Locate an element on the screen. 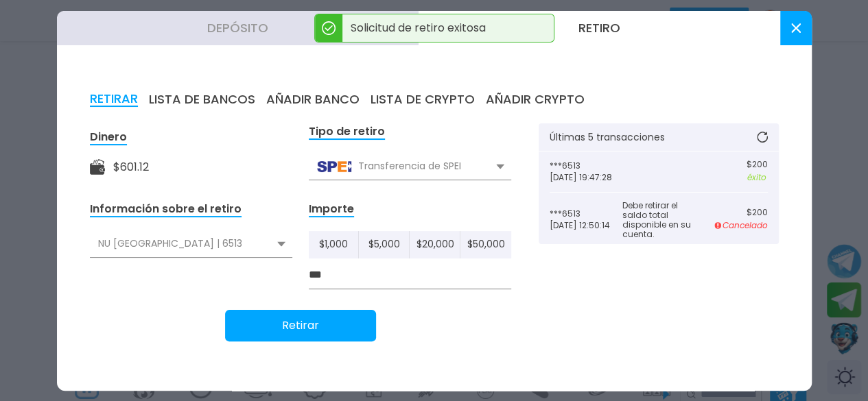 Image resolution: width=868 pixels, height=401 pixels. button: LISTA DE BANCOS is located at coordinates (202, 99).